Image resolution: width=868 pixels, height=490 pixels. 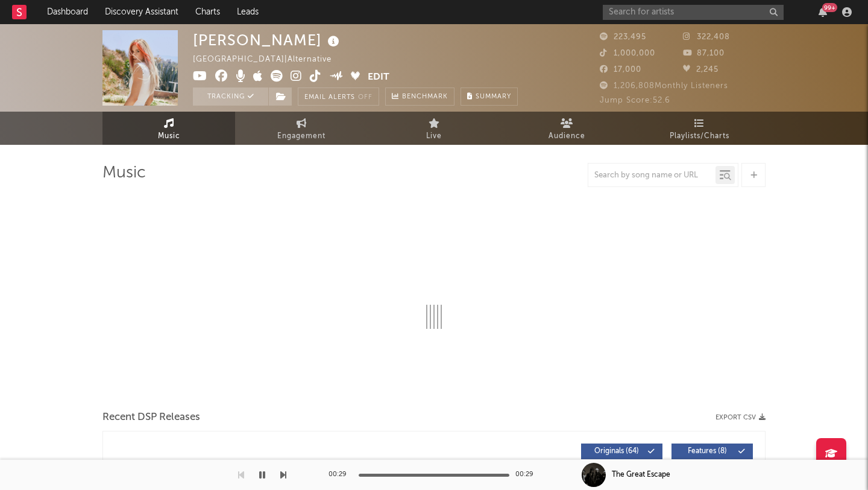 What do you see at coordinates (703, 53) in the screenshot?
I see `span: 87,100` at bounding box center [703, 53].